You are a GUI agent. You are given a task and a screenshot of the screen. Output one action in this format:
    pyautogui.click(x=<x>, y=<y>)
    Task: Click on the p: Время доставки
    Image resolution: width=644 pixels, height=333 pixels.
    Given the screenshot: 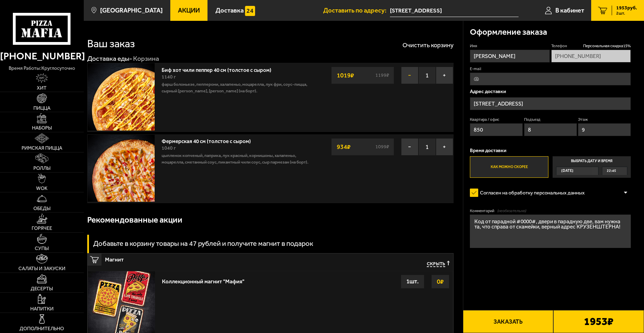 What is the action you would take?
    pyautogui.click(x=550, y=150)
    